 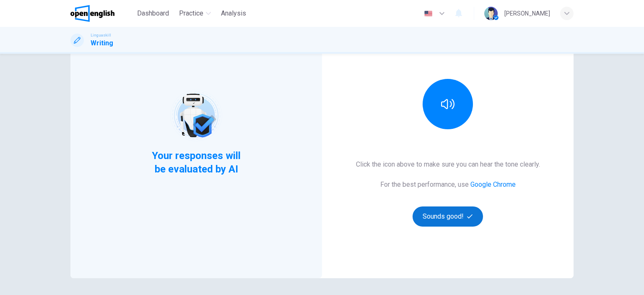 What do you see at coordinates (234, 13) in the screenshot?
I see `span: Analysis` at bounding box center [234, 13].